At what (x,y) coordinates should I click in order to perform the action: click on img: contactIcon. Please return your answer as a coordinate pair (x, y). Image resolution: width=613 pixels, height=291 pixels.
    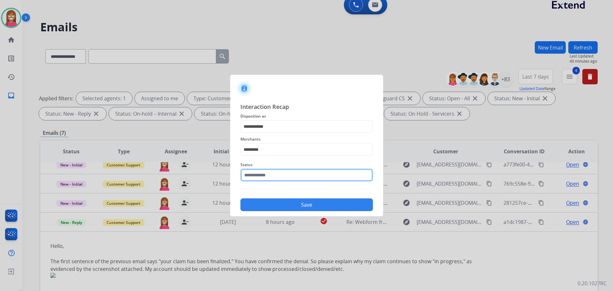
    Looking at the image, I should click on (244, 88).